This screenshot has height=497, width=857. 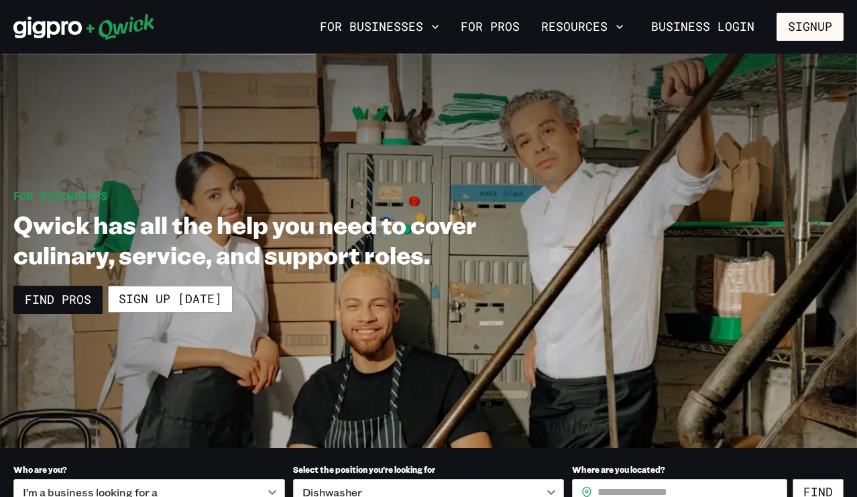 I want to click on a: Find Pros, so click(x=58, y=300).